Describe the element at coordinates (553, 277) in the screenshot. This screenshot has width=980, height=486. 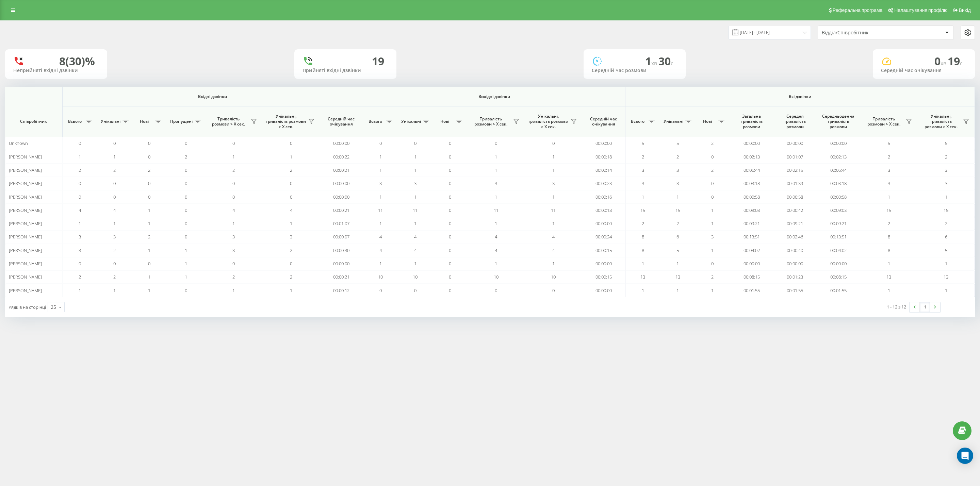
I see `span: 10` at that location.